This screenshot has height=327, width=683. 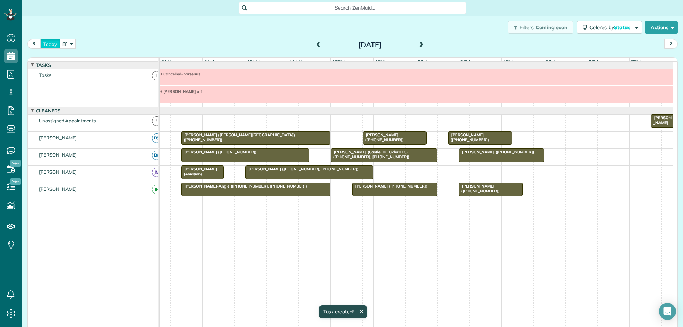 I want to click on span: 5pm, so click(x=550, y=62).